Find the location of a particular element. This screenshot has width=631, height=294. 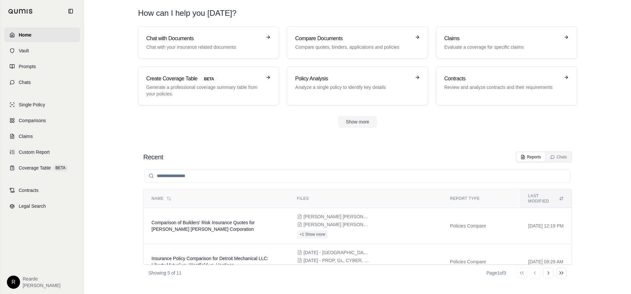

a: Compare DocumentsCompare quotes, binders, applications and policies is located at coordinates (357, 42).